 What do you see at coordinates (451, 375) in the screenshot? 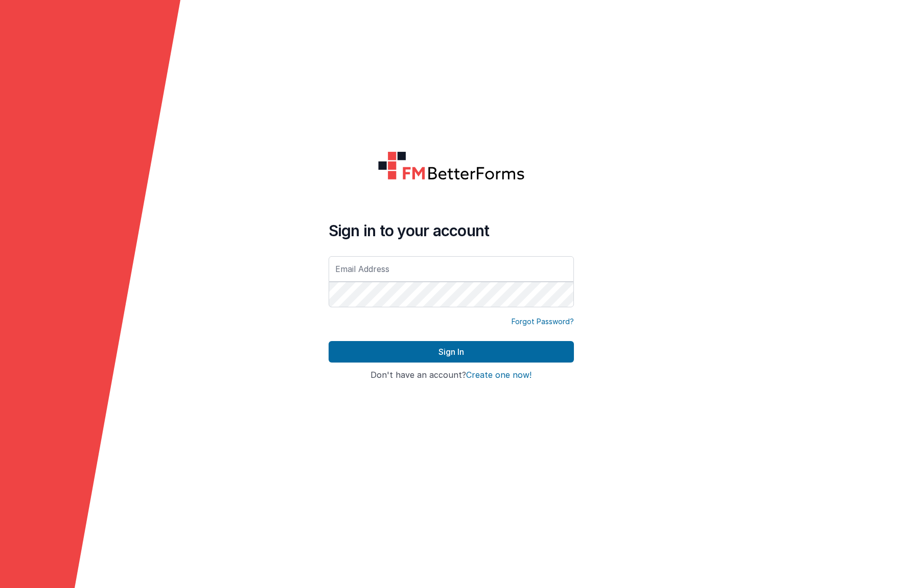
I see `h4: Don't have an account?` at bounding box center [451, 375].